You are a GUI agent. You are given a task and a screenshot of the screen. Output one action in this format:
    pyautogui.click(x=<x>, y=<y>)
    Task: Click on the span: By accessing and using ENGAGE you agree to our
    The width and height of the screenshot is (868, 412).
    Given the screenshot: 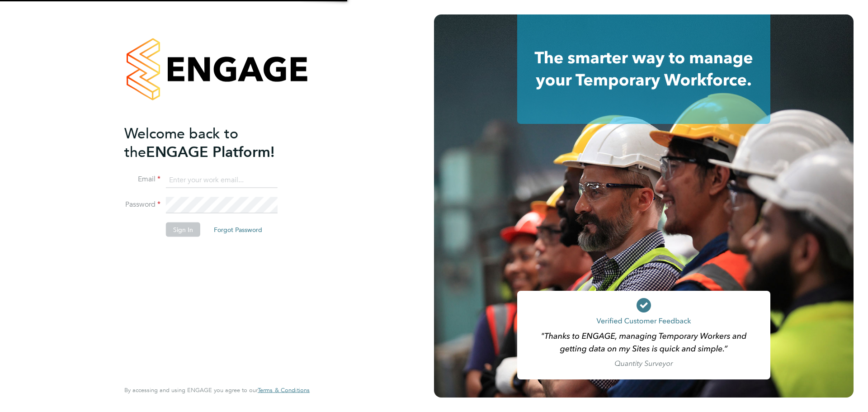 What is the action you would take?
    pyautogui.click(x=217, y=390)
    